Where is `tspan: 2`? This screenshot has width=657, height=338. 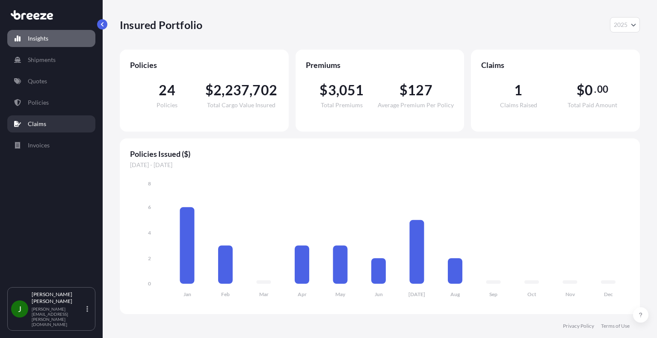
tspan: 2 is located at coordinates (149, 258).